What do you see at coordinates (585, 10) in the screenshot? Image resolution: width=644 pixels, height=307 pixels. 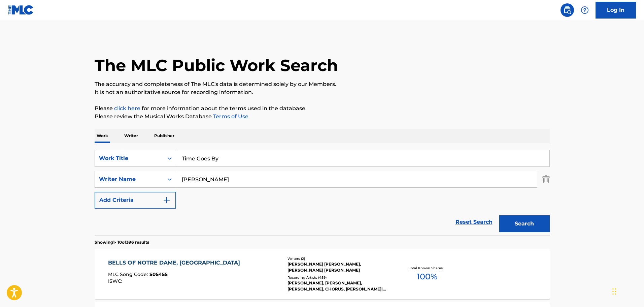 I see `img: help` at bounding box center [585, 10].